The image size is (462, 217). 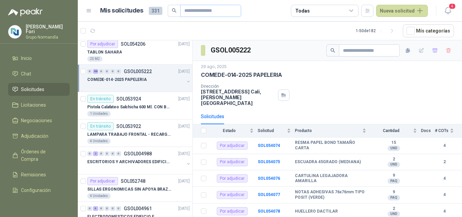 What do you see at coordinates (328, 162) in the screenshot?
I see `b: ESCUADRA 45GRADO (MEDIANA)` at bounding box center [328, 162].